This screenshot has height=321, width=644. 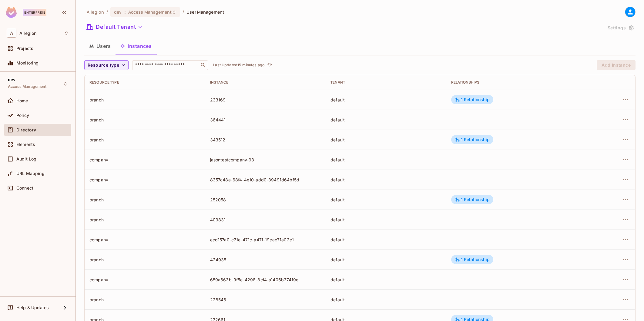 What do you see at coordinates (265, 279) in the screenshot?
I see `div: 659a663b-9f5e-4298-8cf4-a1406b374f9e` at bounding box center [265, 279].